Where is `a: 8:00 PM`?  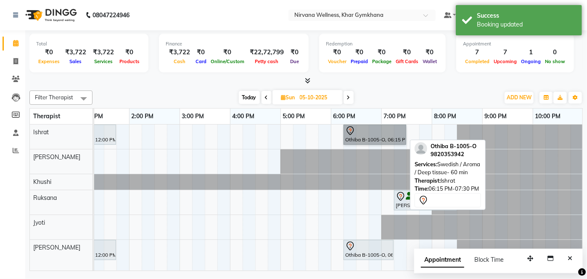
a: 8:00 PM is located at coordinates (446, 116).